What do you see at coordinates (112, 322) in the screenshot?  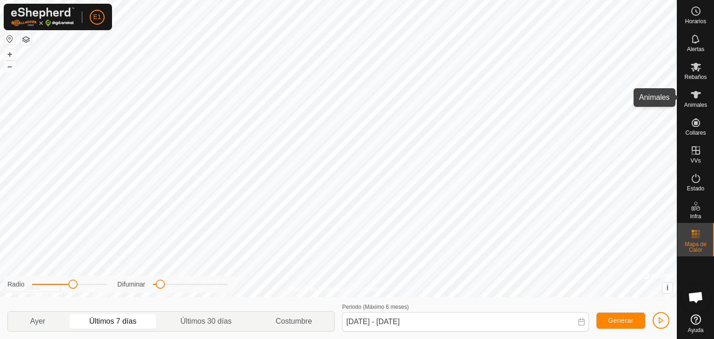 I see `span: Últimos 7 días` at bounding box center [112, 322].